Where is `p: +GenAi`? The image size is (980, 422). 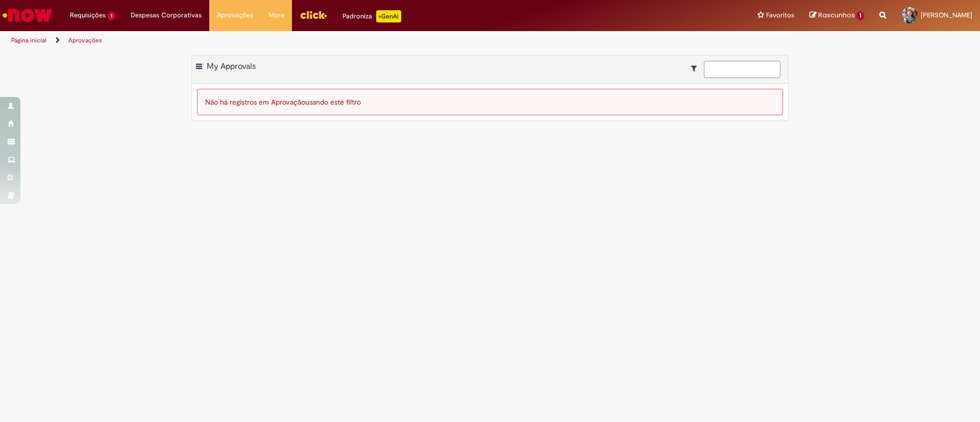
p: +GenAi is located at coordinates (389, 16).